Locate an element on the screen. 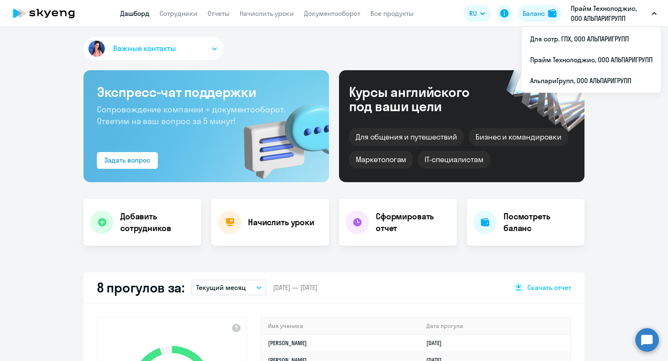 The image size is (668, 361). a: Документооборот is located at coordinates (332, 13).